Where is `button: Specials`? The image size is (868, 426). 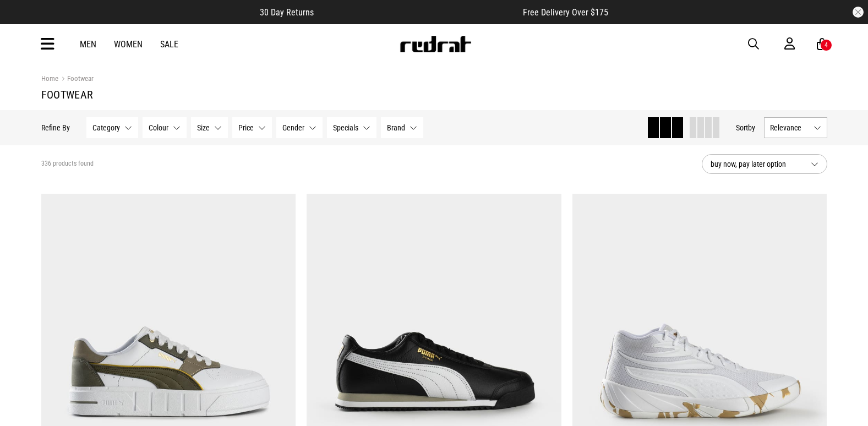
button: Specials is located at coordinates (352, 128).